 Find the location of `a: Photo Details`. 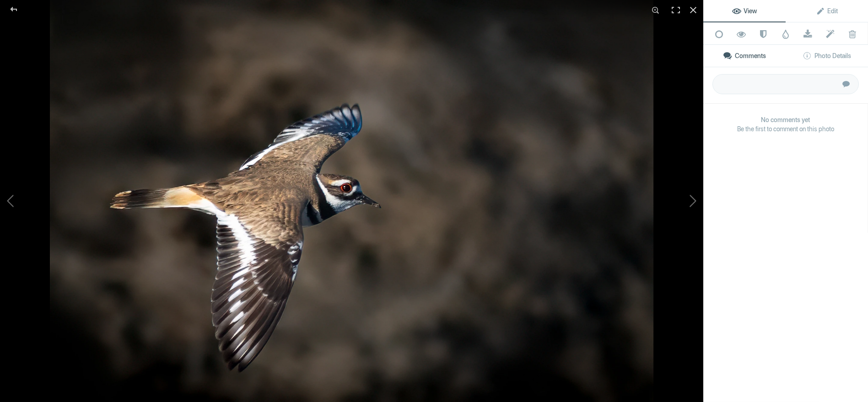

a: Photo Details is located at coordinates (827, 56).